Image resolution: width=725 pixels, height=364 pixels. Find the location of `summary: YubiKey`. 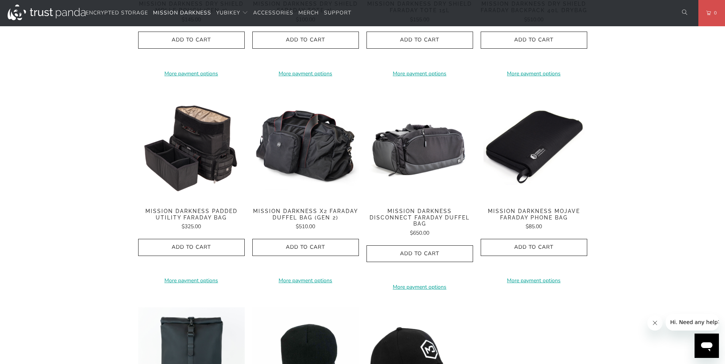

summary: YubiKey is located at coordinates (232, 13).